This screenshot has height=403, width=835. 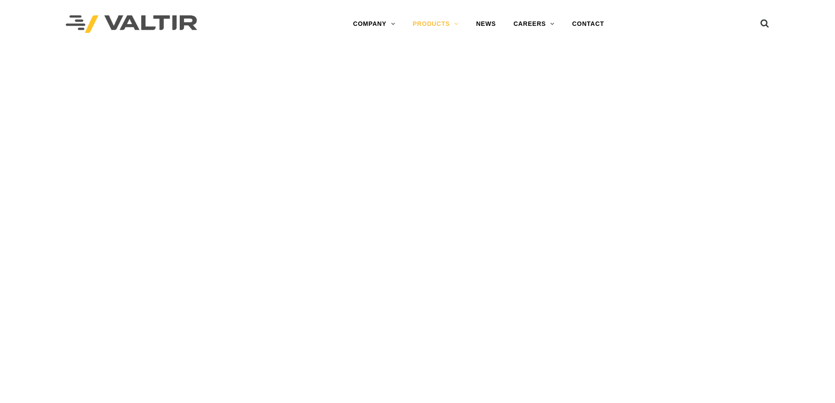 I want to click on a: NEWS, so click(x=486, y=24).